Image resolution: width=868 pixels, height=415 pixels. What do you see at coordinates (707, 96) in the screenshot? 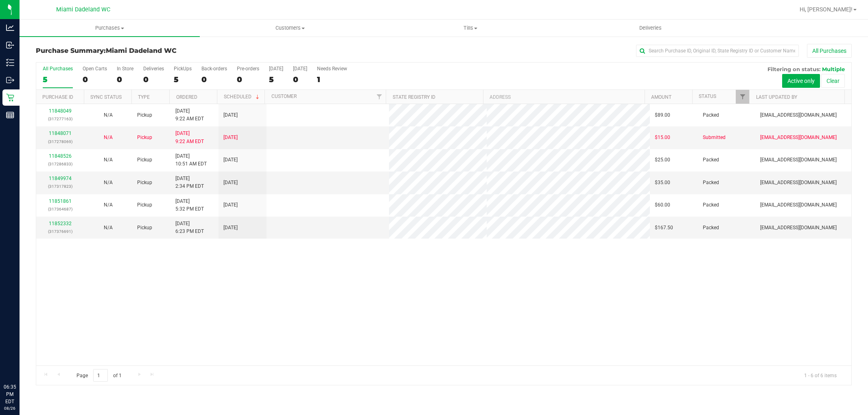
I see `a: Status` at bounding box center [707, 96].